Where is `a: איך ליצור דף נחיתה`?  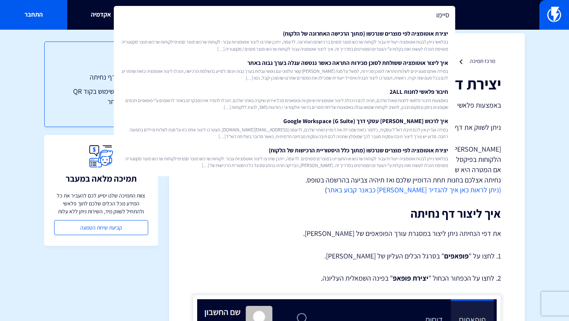
a: איך ליצור דף נחיתה is located at coordinates (101, 77).